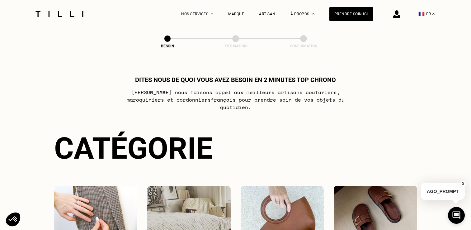 The image size is (471, 230). What do you see at coordinates (236, 14) in the screenshot?
I see `div: Marque` at bounding box center [236, 14].